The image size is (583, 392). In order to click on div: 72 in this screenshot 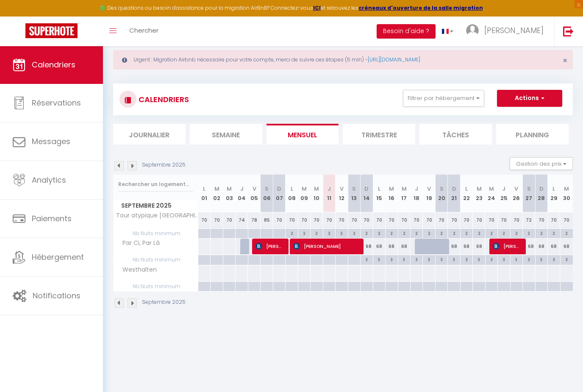, I will do `click(528, 220)`.